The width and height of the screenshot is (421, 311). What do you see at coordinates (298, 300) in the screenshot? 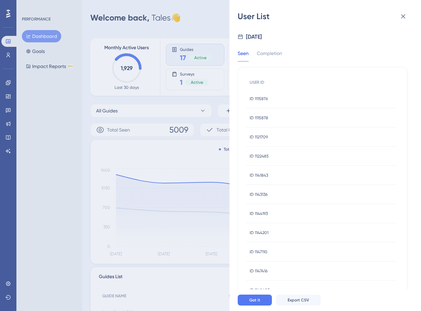
I see `button: Export CSV` at bounding box center [298, 300].